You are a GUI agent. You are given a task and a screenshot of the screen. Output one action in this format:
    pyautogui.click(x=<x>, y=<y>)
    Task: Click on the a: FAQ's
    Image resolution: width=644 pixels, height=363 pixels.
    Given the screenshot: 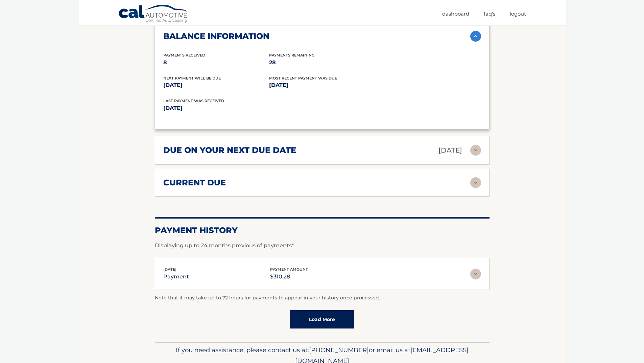 What is the action you would take?
    pyautogui.click(x=490, y=14)
    